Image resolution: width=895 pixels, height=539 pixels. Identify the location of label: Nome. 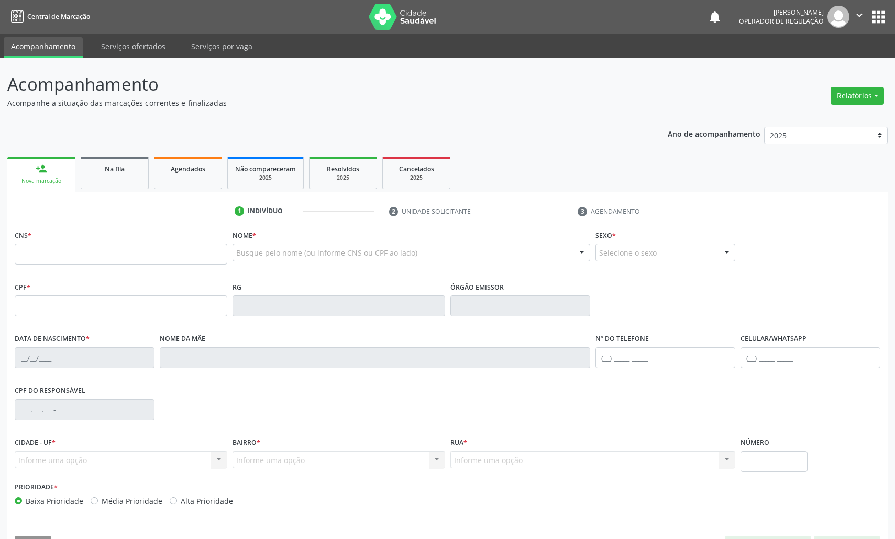
(244, 235).